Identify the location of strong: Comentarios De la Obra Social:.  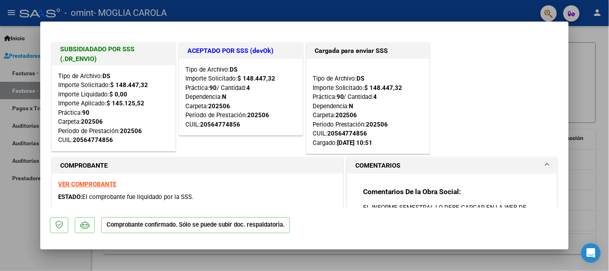
(412, 192).